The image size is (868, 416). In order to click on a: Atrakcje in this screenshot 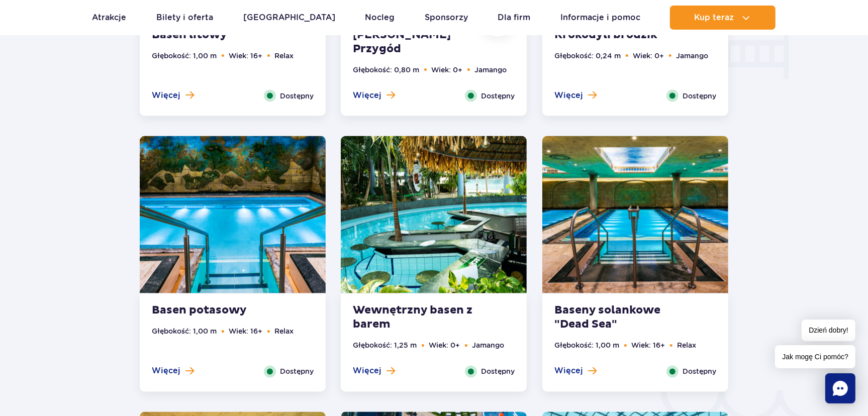, I will do `click(109, 18)`.